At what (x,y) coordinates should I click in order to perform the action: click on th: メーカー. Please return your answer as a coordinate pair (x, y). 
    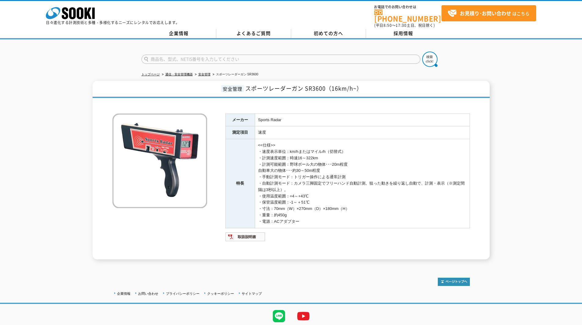
    Looking at the image, I should click on (240, 120).